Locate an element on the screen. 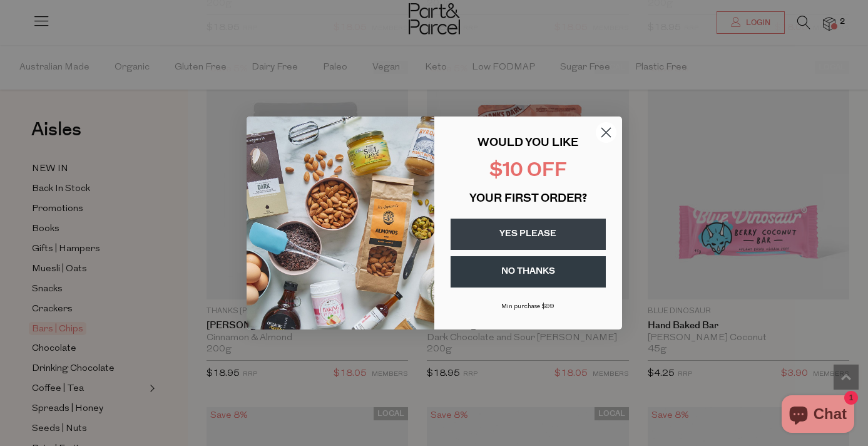 The height and width of the screenshot is (446, 868). span: Min purchase $99 is located at coordinates (528, 307).